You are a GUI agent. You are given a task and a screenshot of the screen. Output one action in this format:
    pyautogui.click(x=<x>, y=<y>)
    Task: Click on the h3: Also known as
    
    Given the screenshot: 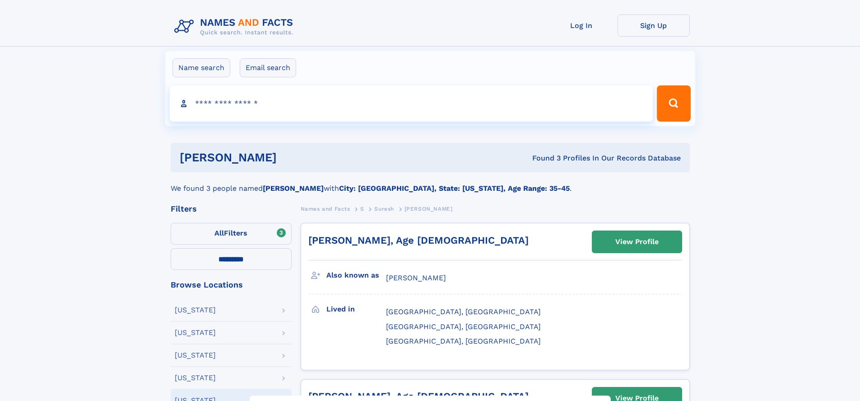 What is the action you would take?
    pyautogui.click(x=356, y=275)
    